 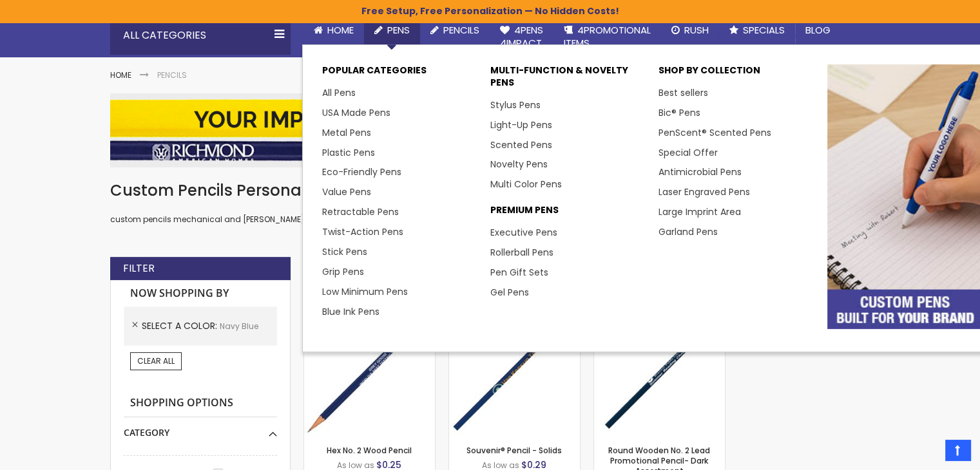 I want to click on a: Pencils, so click(x=455, y=30).